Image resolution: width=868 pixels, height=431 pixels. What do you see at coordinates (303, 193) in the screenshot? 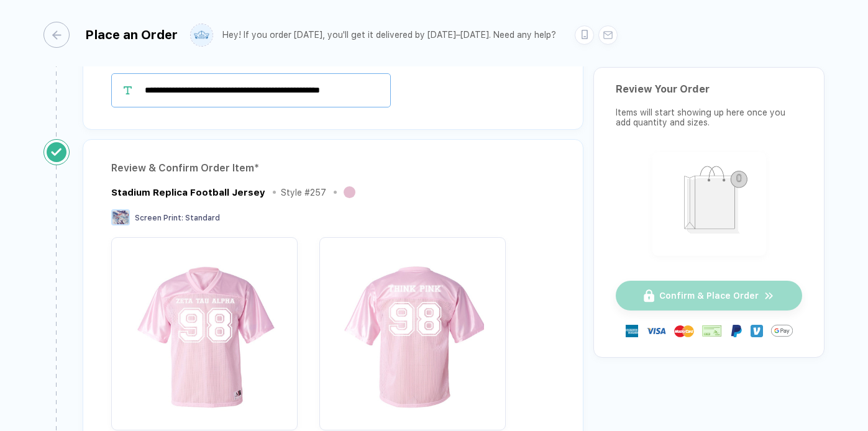
I see `div: Style # 257` at bounding box center [303, 193].